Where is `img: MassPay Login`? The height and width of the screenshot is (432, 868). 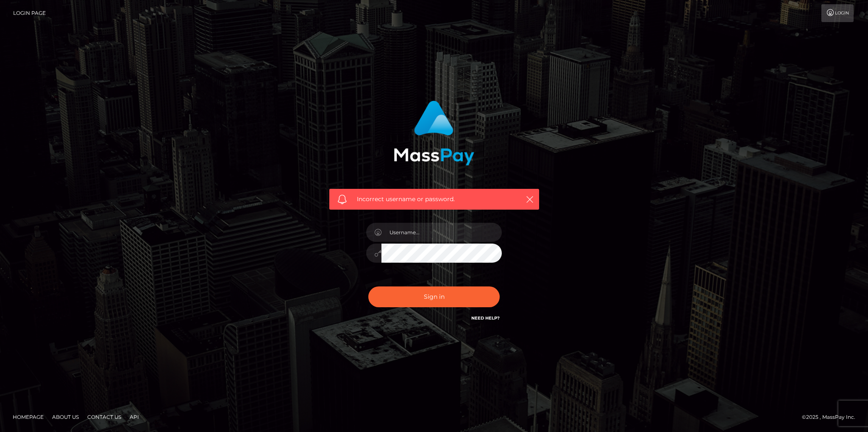
img: MassPay Login is located at coordinates (434, 133).